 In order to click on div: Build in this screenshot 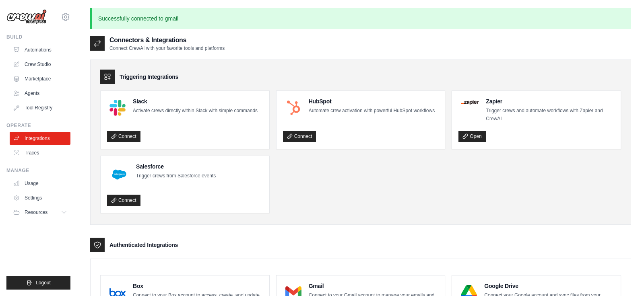, I will do `click(38, 37)`.